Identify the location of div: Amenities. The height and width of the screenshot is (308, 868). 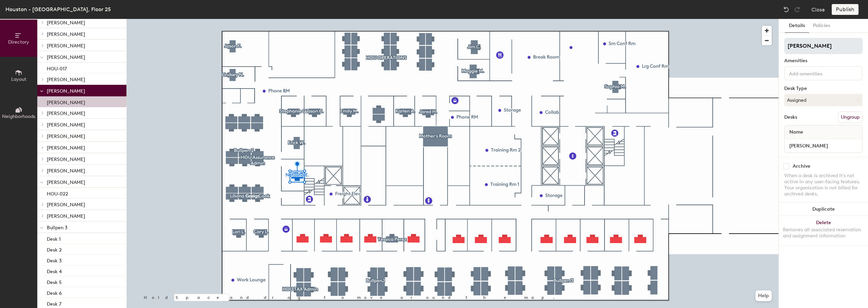
(823, 61).